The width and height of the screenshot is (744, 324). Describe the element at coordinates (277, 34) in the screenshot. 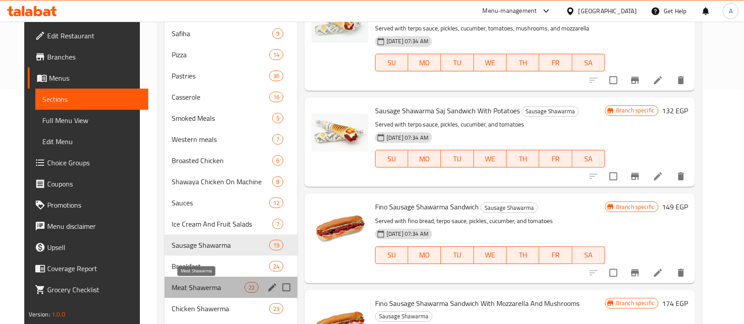

I see `span: 9` at that location.